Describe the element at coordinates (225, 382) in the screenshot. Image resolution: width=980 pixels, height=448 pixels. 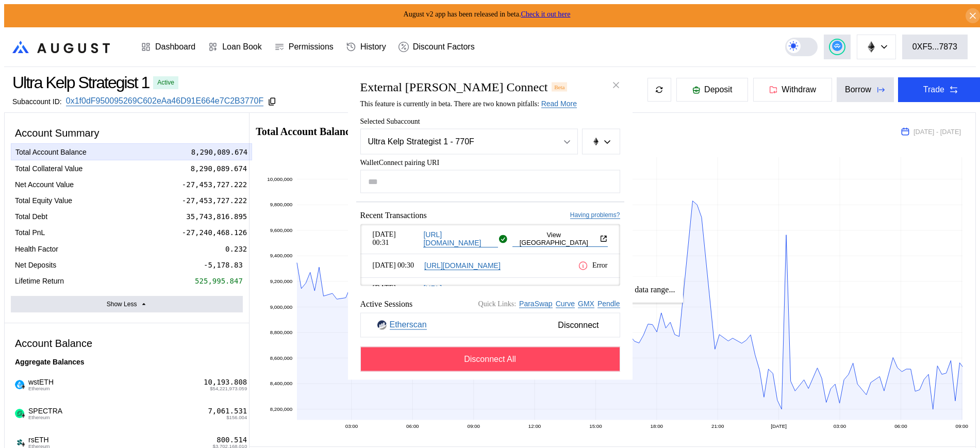
I see `div: 10,193.808` at that location.